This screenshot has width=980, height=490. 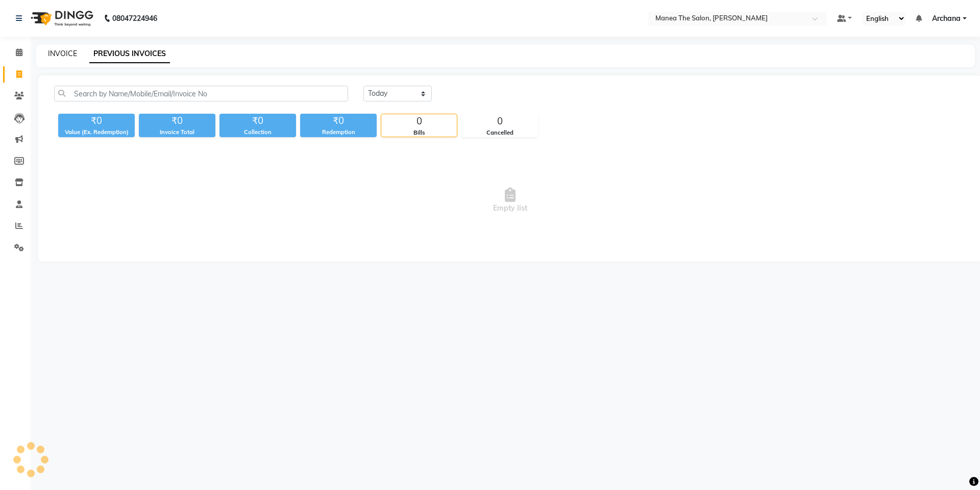 What do you see at coordinates (129, 54) in the screenshot?
I see `a: PREVIOUS INVOICES` at bounding box center [129, 54].